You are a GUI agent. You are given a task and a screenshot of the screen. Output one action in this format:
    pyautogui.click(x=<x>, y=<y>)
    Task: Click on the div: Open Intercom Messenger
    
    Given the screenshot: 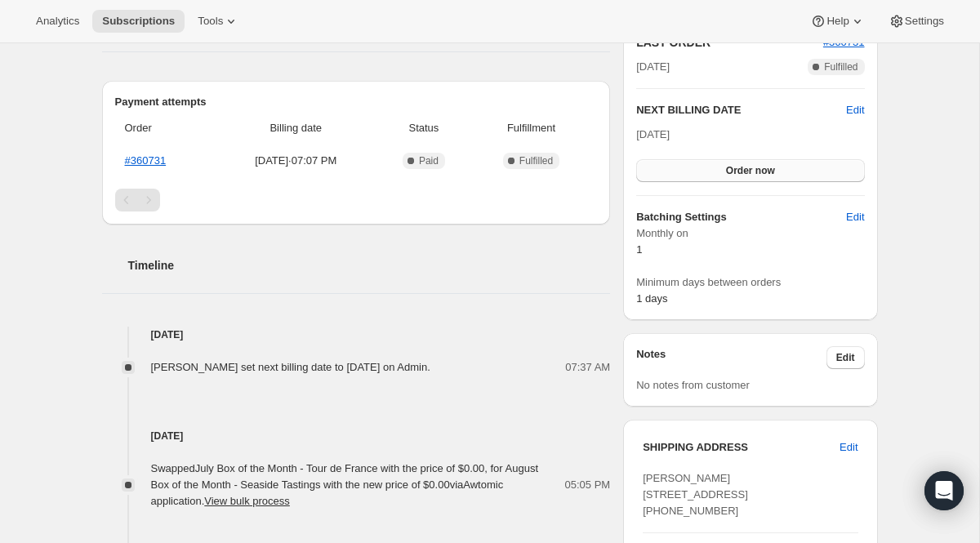 What is the action you would take?
    pyautogui.click(x=944, y=491)
    